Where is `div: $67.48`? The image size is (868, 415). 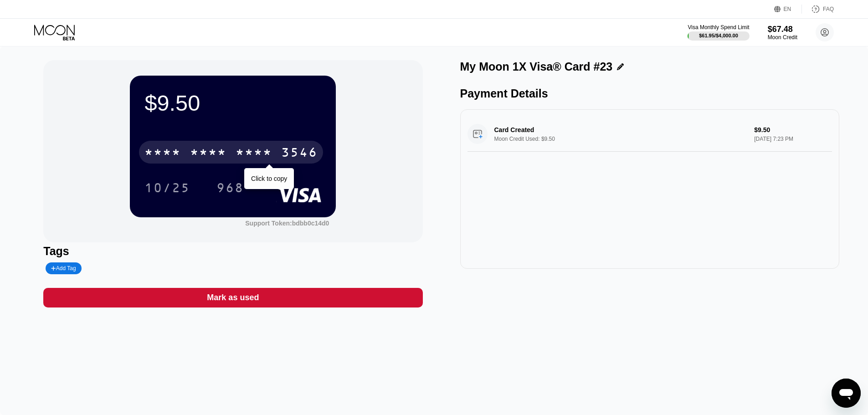
div: $67.48 is located at coordinates (782, 29).